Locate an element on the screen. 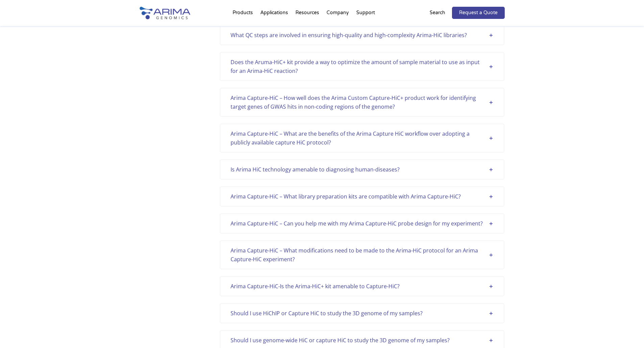 The height and width of the screenshot is (348, 644). div: What QC steps are involved in ensuring high-quality and high-complexity Arima-HiC libraries? is located at coordinates (362, 35).